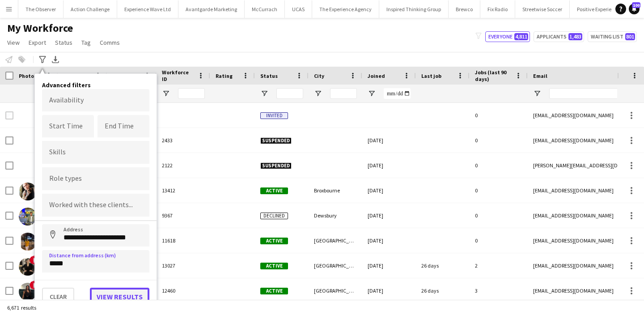 Image resolution: width=644 pixels, height=315 pixels. Describe the element at coordinates (42, 60) in the screenshot. I see `app-action-btn: Advanced filters` at that location.